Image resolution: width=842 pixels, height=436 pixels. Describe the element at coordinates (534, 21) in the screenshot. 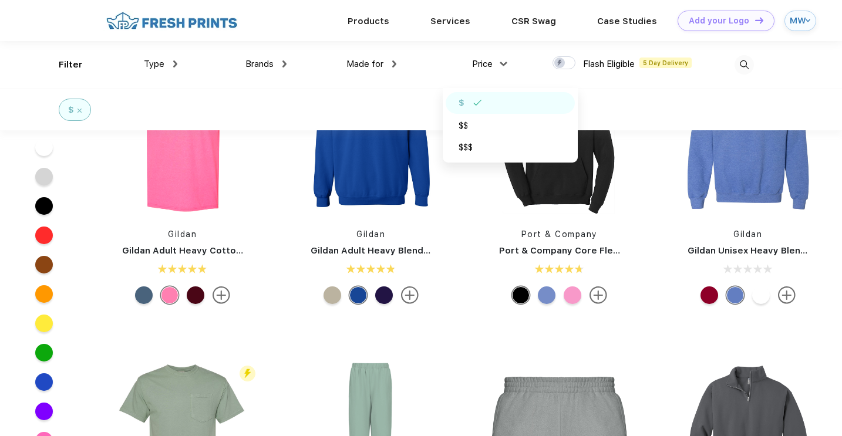

I see `a: CSR Swag` at that location.